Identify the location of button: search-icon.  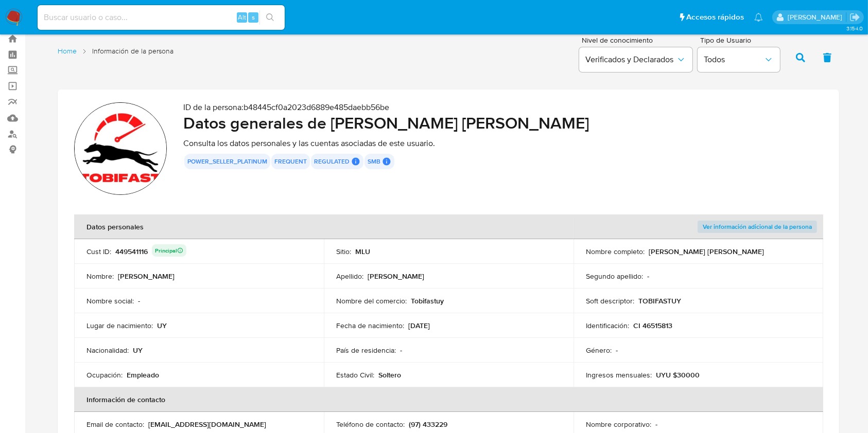
(270, 18).